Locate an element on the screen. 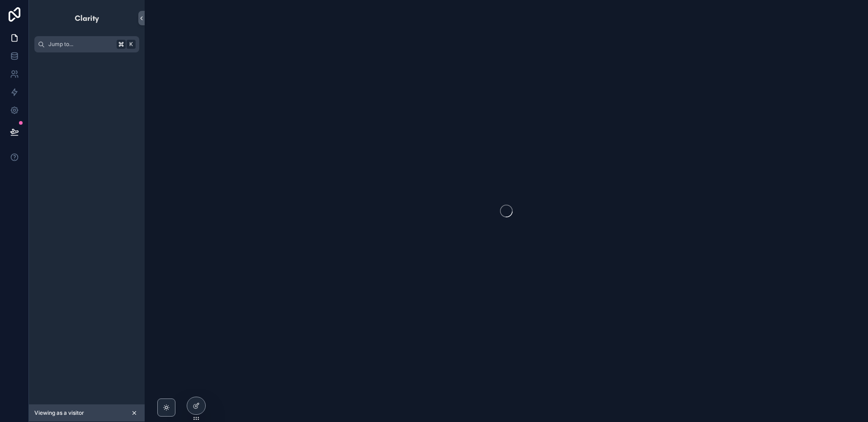  button: Jump to...K is located at coordinates (87, 44).